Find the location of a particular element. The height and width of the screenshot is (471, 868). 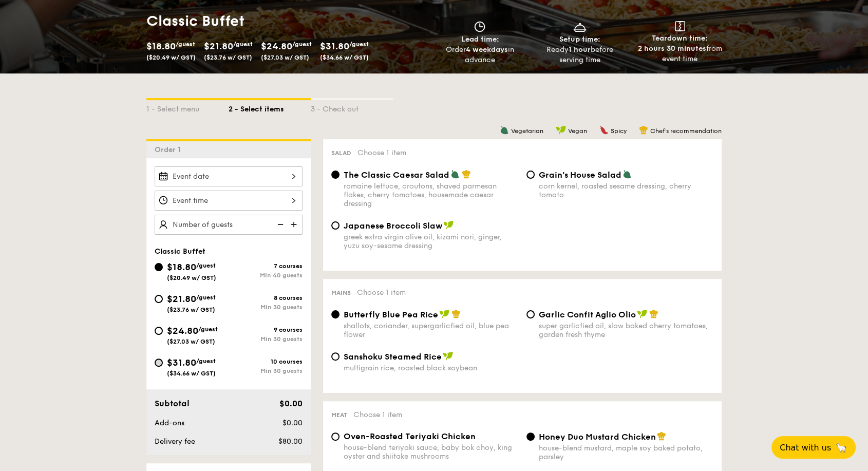

span: Delivery fee is located at coordinates (175, 441).